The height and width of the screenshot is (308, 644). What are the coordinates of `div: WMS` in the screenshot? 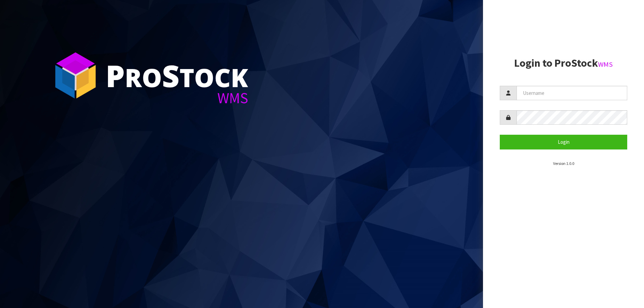 It's located at (177, 98).